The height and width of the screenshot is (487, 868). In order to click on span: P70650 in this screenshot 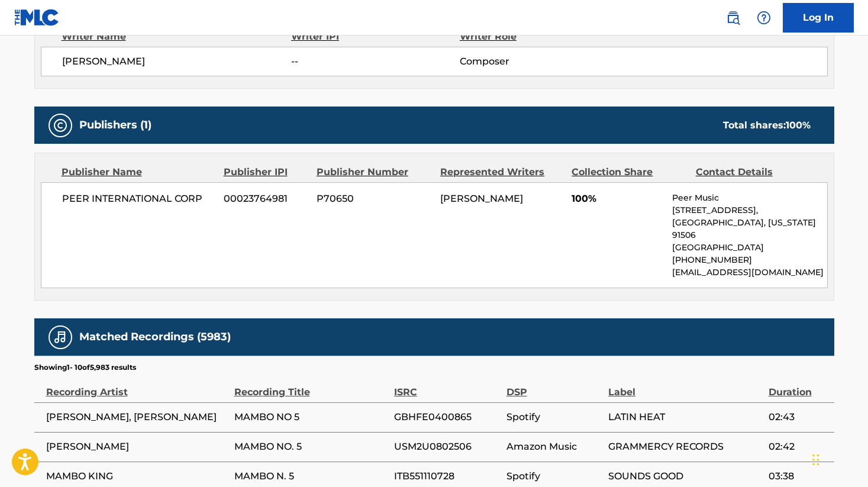, I will do `click(374, 199)`.